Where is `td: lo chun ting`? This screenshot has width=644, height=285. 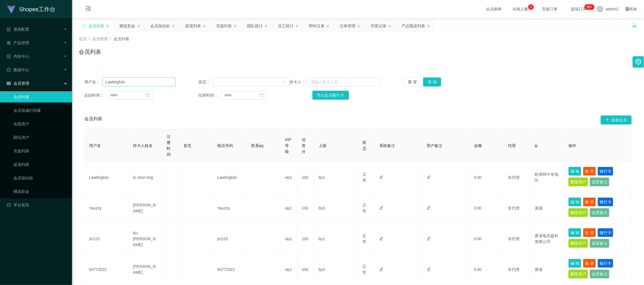
td: lo chun ting is located at coordinates (145, 177).